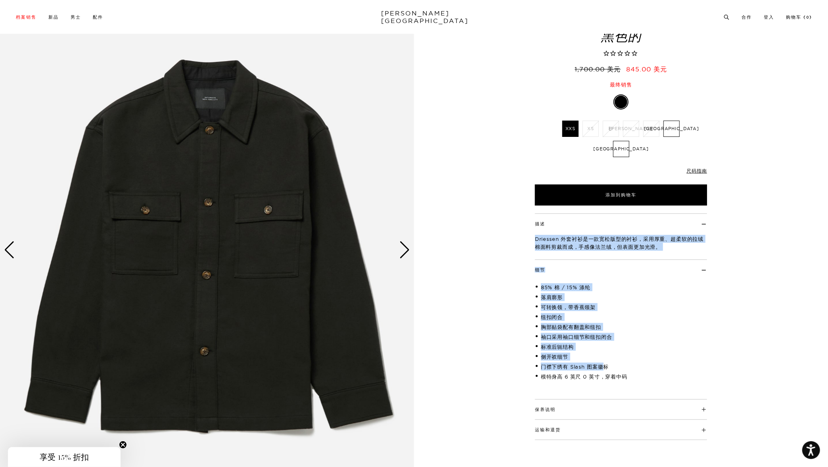 This screenshot has width=828, height=467. What do you see at coordinates (540, 224) in the screenshot?
I see `font: 描述` at bounding box center [540, 224].